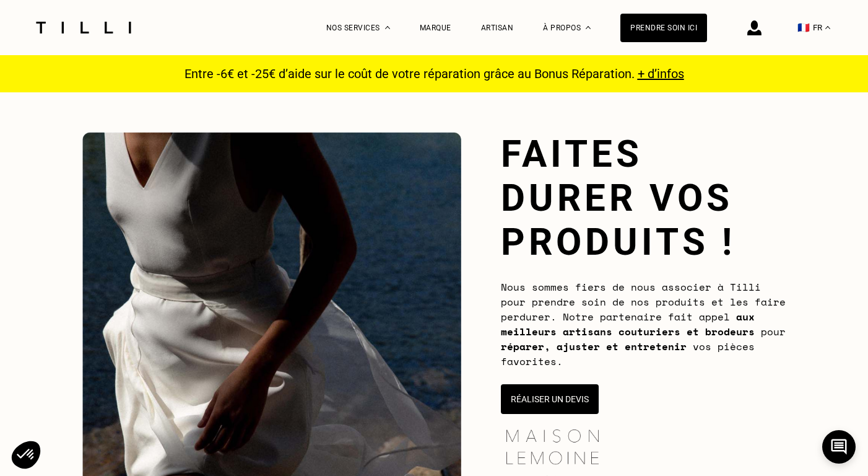 The height and width of the screenshot is (476, 868). Describe the element at coordinates (83, 27) in the screenshot. I see `a: Logo du service de couturière Tilli` at that location.